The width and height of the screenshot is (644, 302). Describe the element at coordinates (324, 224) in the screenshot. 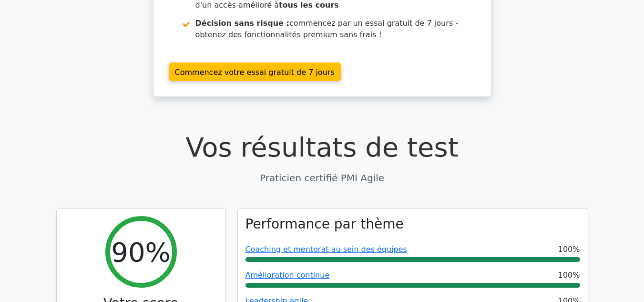

I see `font: Performance par thème` at that location.